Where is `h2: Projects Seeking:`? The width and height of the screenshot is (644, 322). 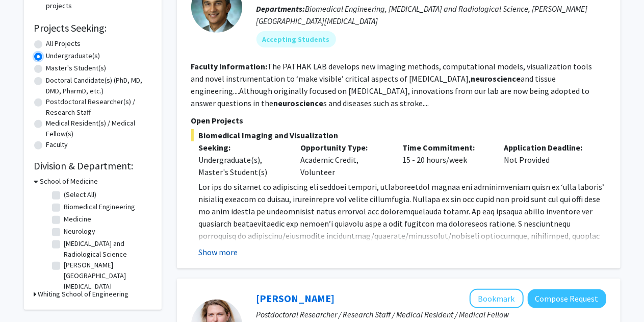 h2: Projects Seeking: is located at coordinates (93, 28).